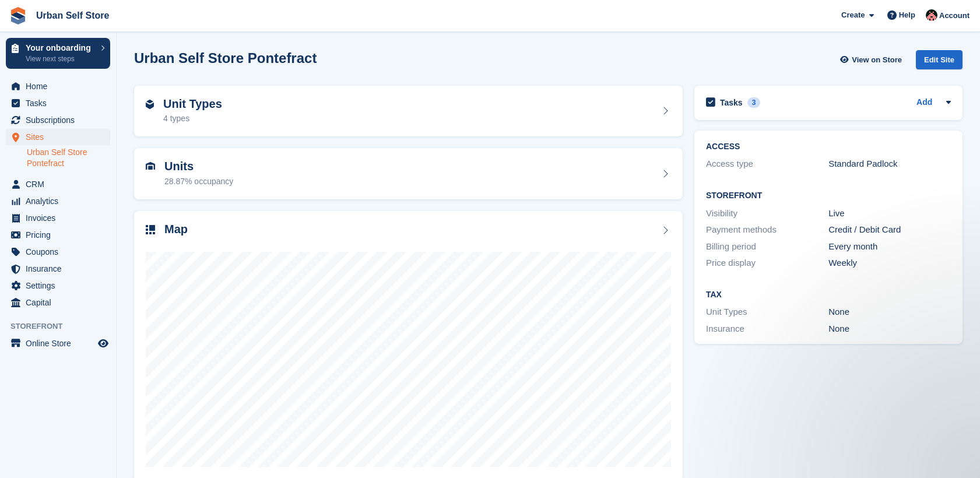 The image size is (980, 478). I want to click on span: Invoices, so click(61, 218).